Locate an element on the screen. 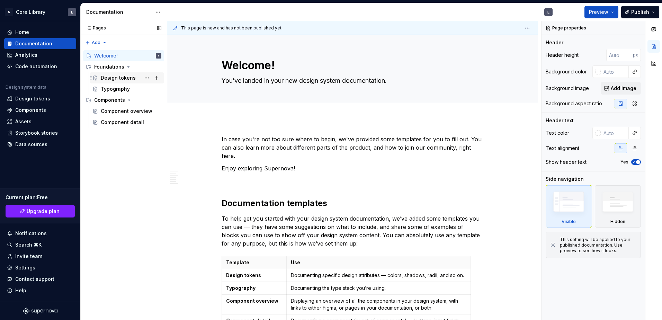 The width and height of the screenshot is (662, 320). div: S is located at coordinates (9, 12).